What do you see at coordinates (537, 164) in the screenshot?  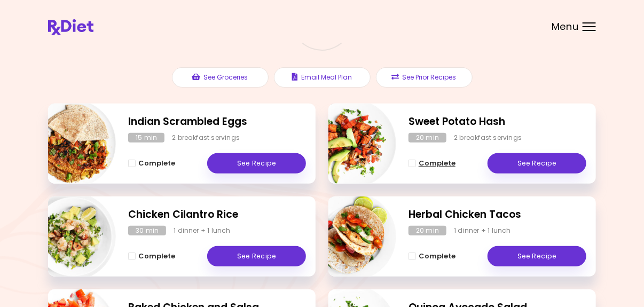 I see `a: See Recipe - Sweet Potato Hash` at bounding box center [537, 164].